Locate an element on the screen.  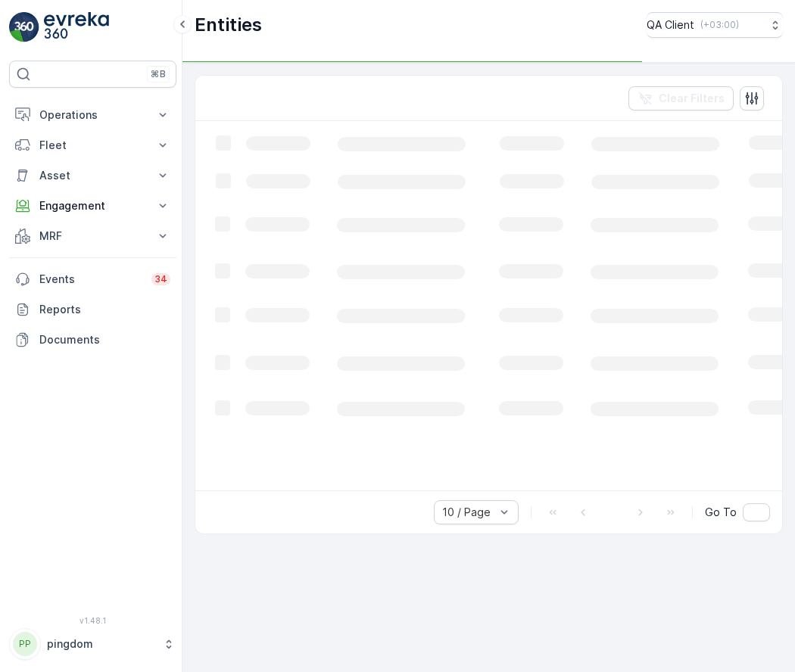
button: PPpingdom is located at coordinates (92, 644).